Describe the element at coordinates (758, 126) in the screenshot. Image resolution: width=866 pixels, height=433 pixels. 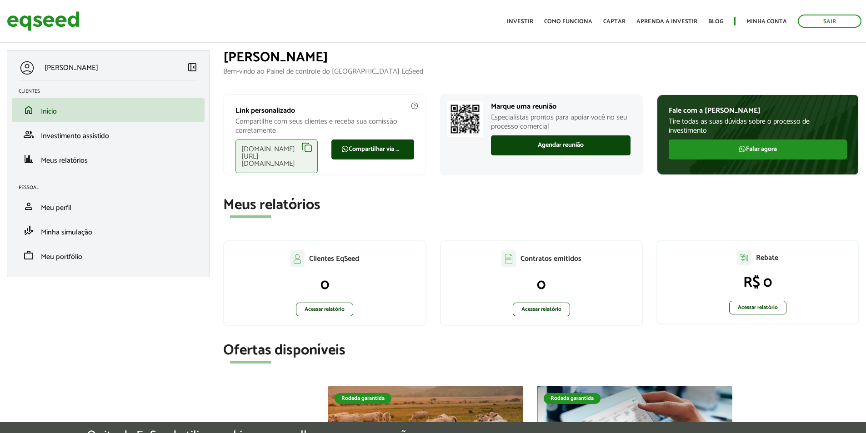
I see `p: Tire todas as suas dúvidas sobre o processo de investimento` at that location.